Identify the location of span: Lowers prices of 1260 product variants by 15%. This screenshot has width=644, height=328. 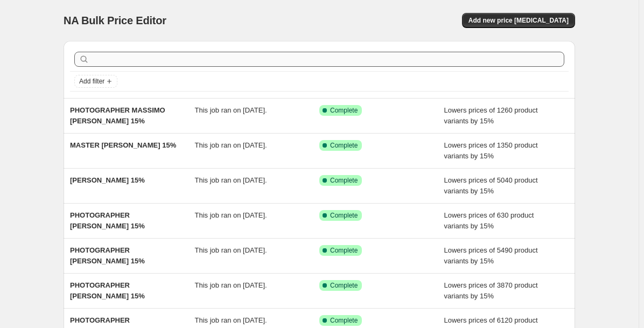
(491, 115).